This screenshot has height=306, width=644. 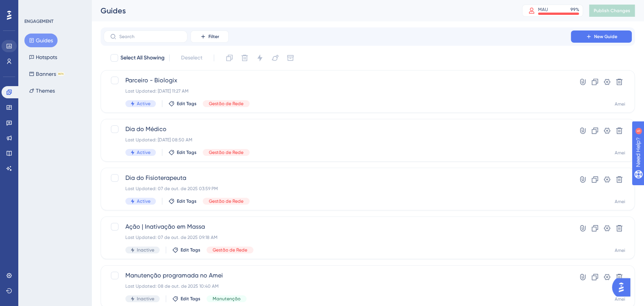 I want to click on span: Filter, so click(x=214, y=36).